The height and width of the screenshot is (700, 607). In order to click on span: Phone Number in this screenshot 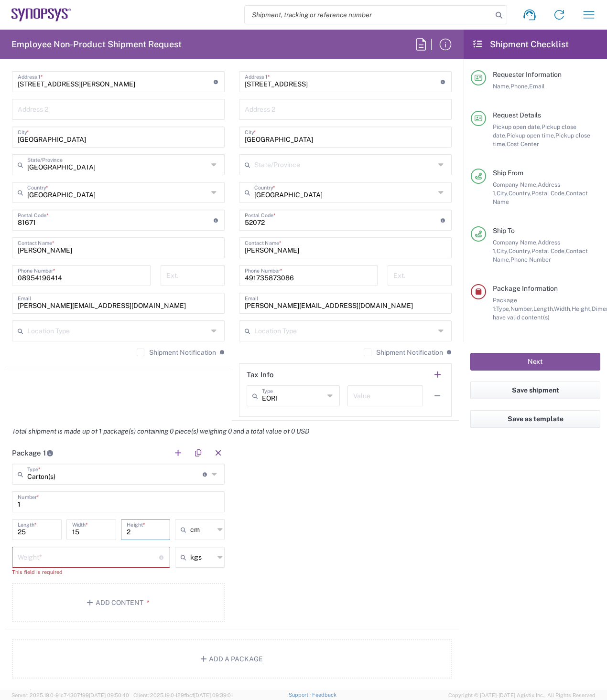, I will do `click(531, 259)`.